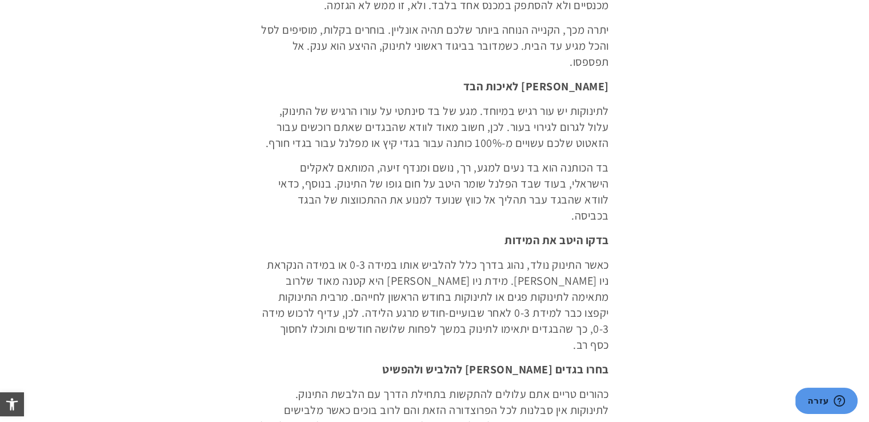 The image size is (869, 422). Describe the element at coordinates (435, 46) in the screenshot. I see `p: יתרה מכך, הקנייה הנוחה ביותר שלכם תהיה אונליין. בוחרים בקלות, מוסיפים לסל והכל מגיע עד הבית. כשמד...` at that location.